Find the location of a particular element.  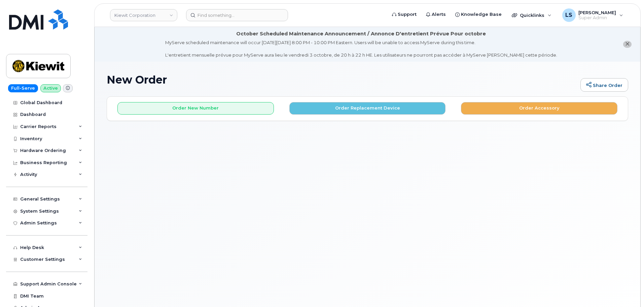

button: close notification is located at coordinates (628, 44).